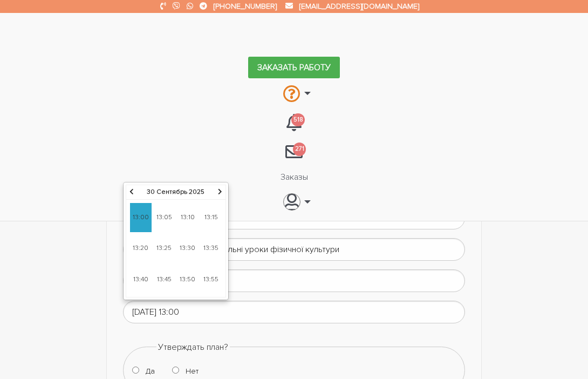 This screenshot has width=588, height=379. Describe the element at coordinates (141, 218) in the screenshot. I see `span: 13:00` at that location.